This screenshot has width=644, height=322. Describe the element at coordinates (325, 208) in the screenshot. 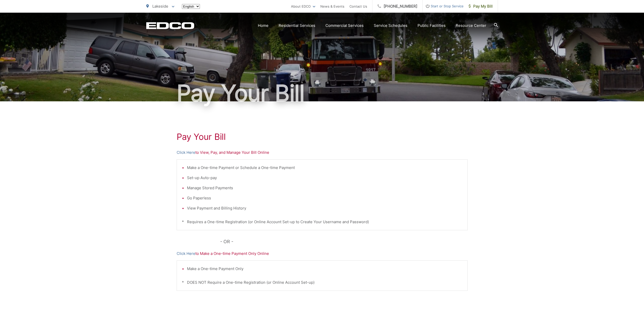

I see `li: View Payment and Billing History` at that location.